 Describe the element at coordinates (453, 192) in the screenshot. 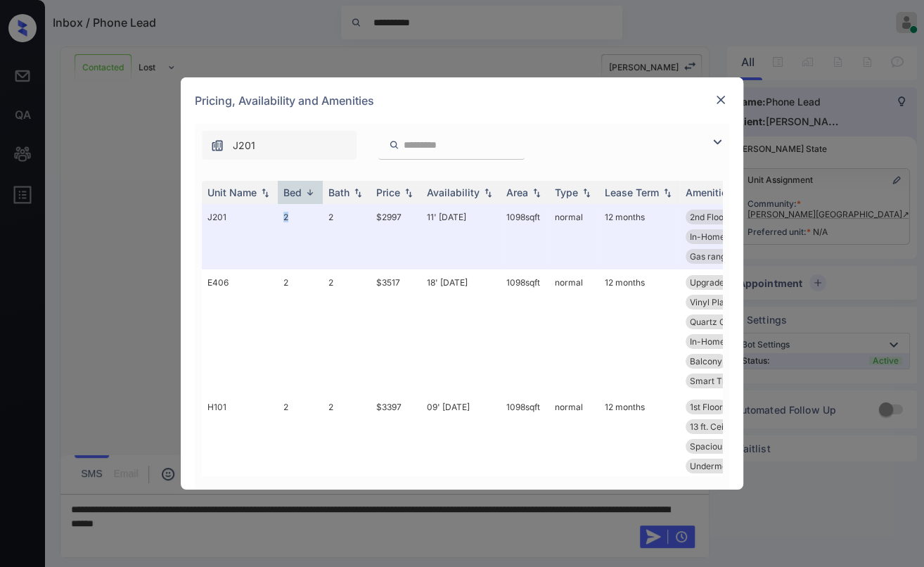

I see `div: Availability` at that location.